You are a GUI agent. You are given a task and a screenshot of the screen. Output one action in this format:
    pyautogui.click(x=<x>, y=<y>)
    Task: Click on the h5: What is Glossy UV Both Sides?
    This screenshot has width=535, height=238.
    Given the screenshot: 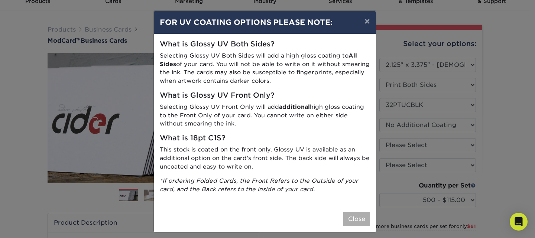 What is the action you would take?
    pyautogui.click(x=265, y=44)
    